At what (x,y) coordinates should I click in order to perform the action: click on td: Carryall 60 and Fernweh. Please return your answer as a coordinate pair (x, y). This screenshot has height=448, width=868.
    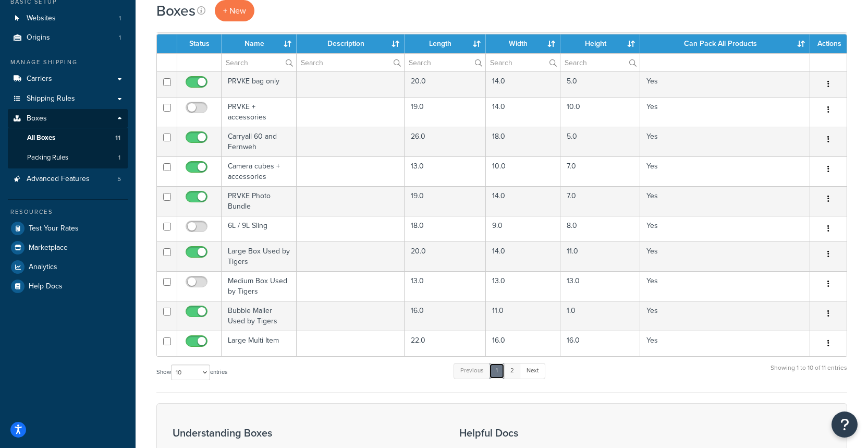
    Looking at the image, I should click on (259, 141).